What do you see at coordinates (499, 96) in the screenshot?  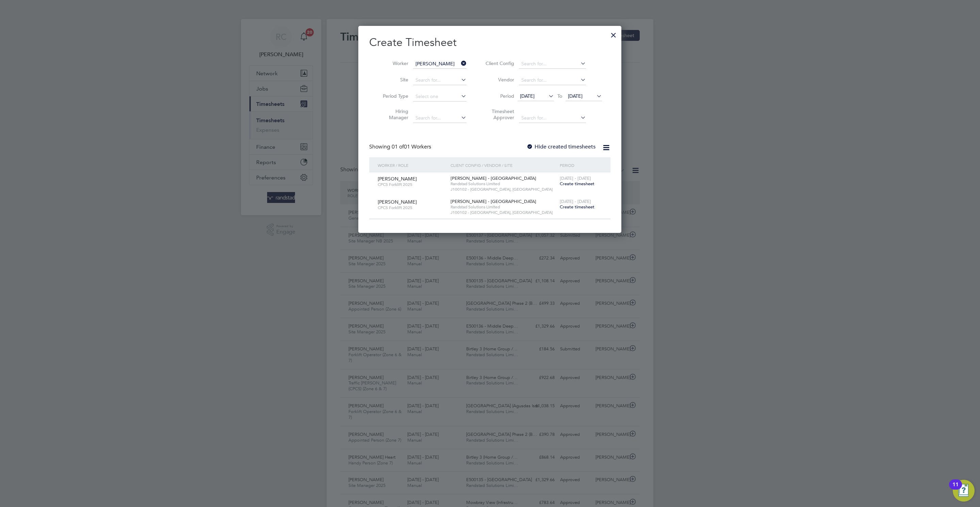 I see `label: Period` at bounding box center [499, 96].